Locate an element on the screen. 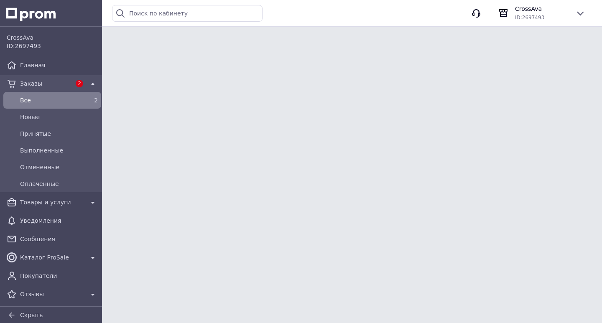 The width and height of the screenshot is (602, 323). span: Принятые is located at coordinates (59, 134).